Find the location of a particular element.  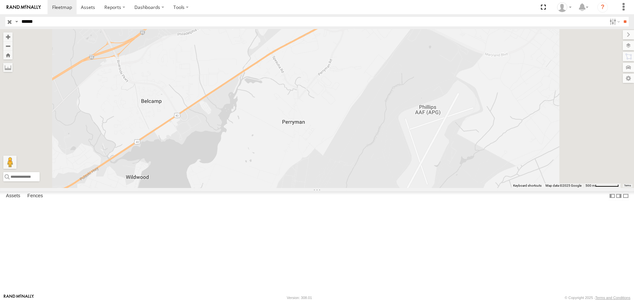

label: Hide Summary Table is located at coordinates (626, 196).